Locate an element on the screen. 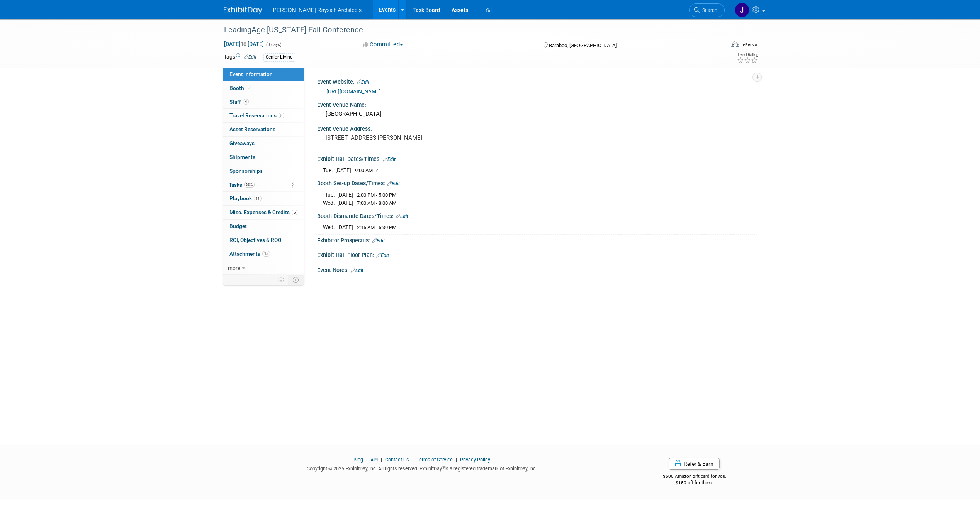 This screenshot has width=980, height=507. span: Event Information is located at coordinates (251, 74).